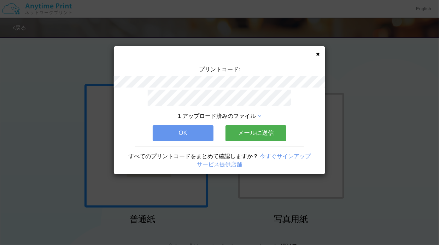  What do you see at coordinates (220, 164) in the screenshot?
I see `a: サービス提供店舗` at bounding box center [220, 164].